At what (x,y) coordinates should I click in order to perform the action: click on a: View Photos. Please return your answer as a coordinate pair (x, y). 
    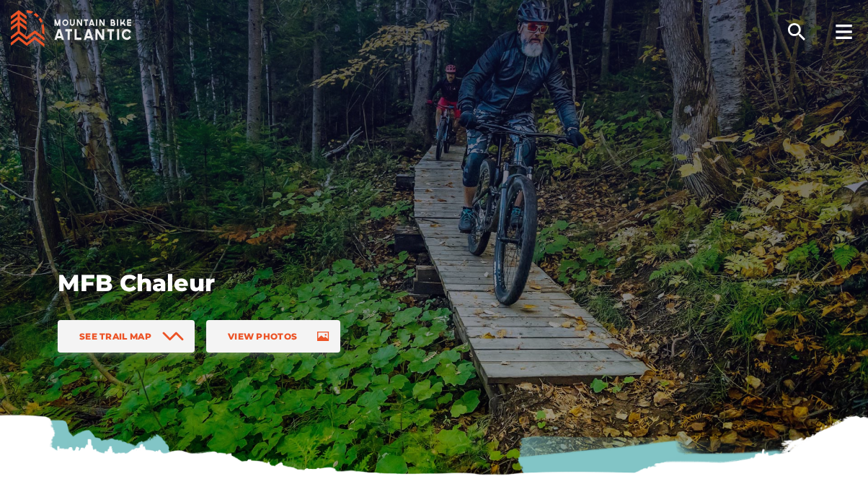
    Looking at the image, I should click on (273, 336).